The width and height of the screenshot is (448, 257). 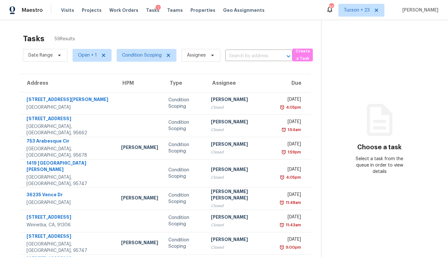 What do you see at coordinates (41, 55) in the screenshot?
I see `span: Date Range` at bounding box center [41, 55].